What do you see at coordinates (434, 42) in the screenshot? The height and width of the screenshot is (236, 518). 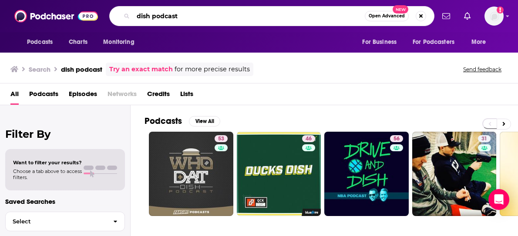 I see `span: For Podcasters` at bounding box center [434, 42].